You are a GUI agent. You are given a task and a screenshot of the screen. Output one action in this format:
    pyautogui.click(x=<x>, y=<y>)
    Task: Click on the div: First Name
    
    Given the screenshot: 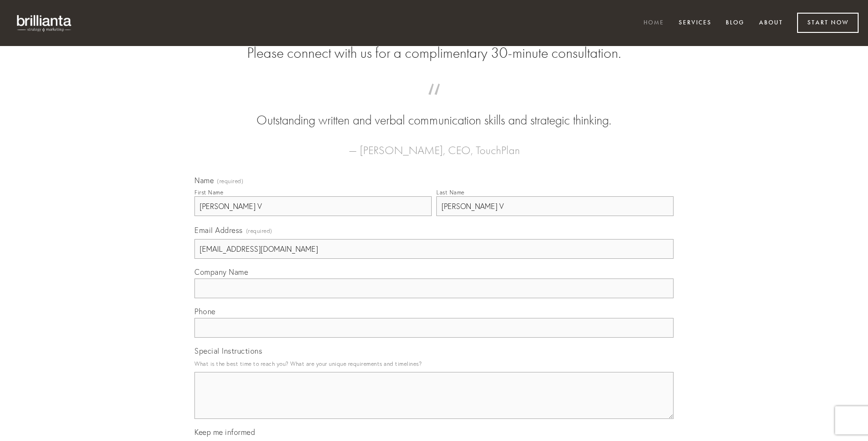 What is the action you would take?
    pyautogui.click(x=209, y=192)
    